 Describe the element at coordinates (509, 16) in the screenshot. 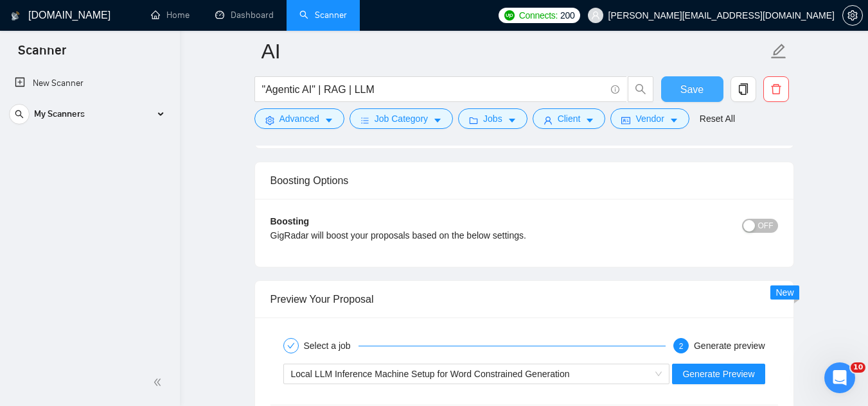

I see `img: upwork-logo.png` at that location.